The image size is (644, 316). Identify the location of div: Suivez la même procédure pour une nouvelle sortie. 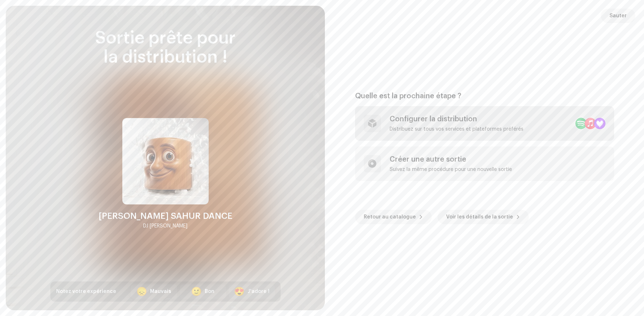
(451, 169).